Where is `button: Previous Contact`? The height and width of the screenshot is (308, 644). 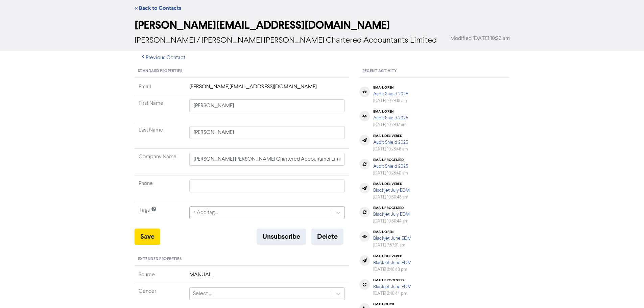 button: Previous Contact is located at coordinates (163, 58).